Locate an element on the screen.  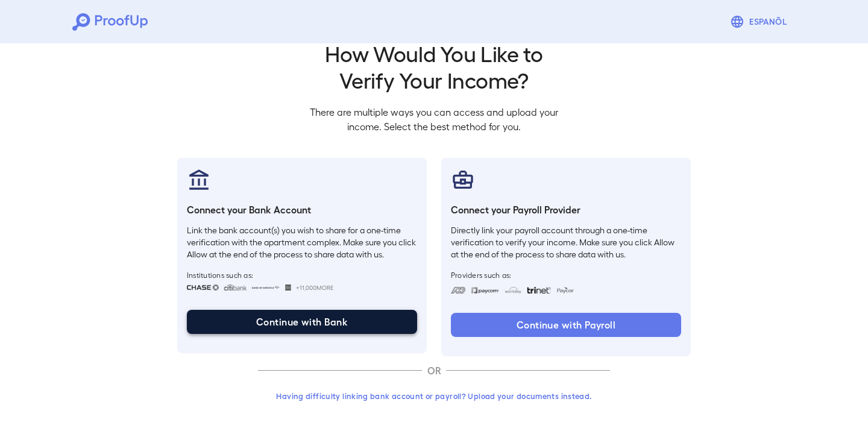
button: Espanõl is located at coordinates (760, 22).